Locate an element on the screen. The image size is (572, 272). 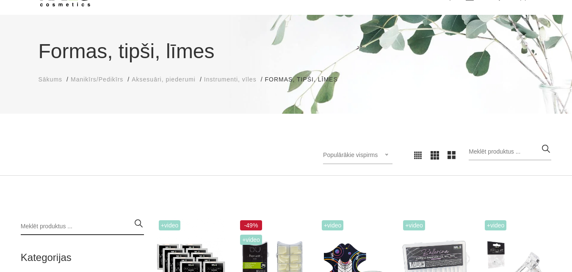
a: Instrumenti, vīles is located at coordinates (230, 79).